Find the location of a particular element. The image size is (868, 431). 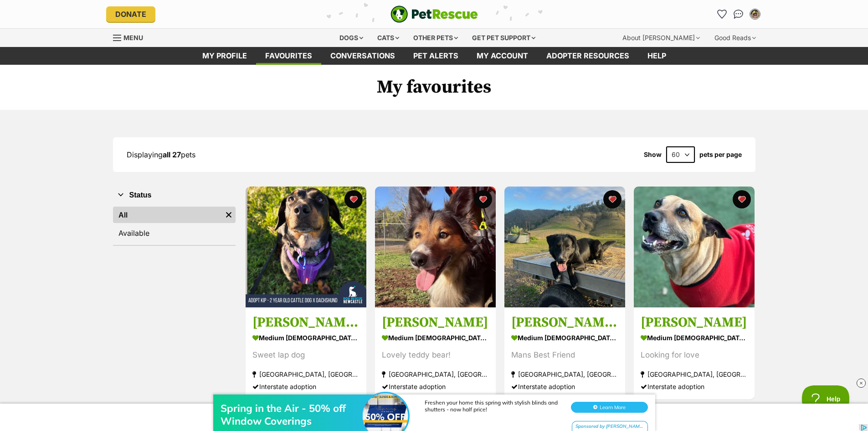

a: My profile is located at coordinates (224, 56).